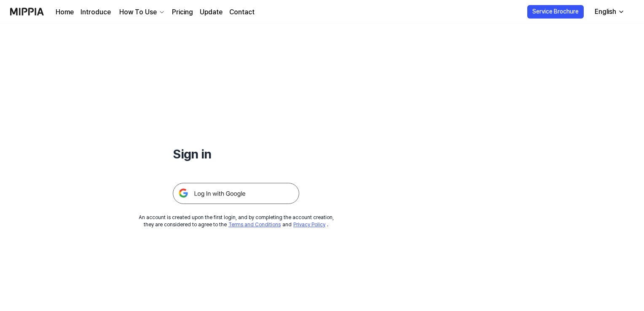 The image size is (644, 311). Describe the element at coordinates (556, 12) in the screenshot. I see `a: Service Brochure` at that location.